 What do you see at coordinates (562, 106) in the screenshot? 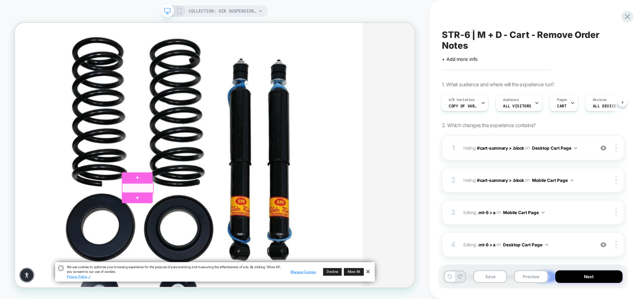
I see `span: CART` at bounding box center [562, 106].